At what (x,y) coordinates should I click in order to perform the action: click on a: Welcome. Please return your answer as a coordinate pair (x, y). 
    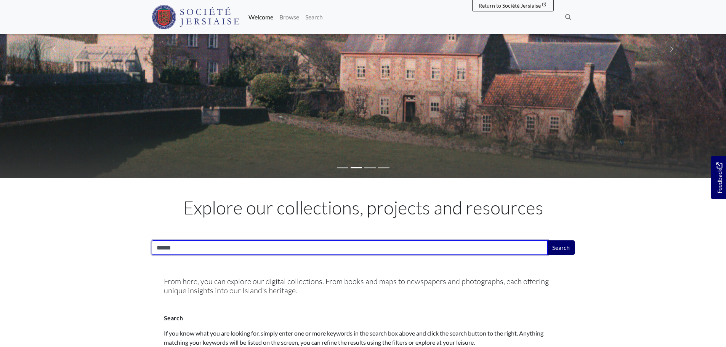
    Looking at the image, I should click on (261, 17).